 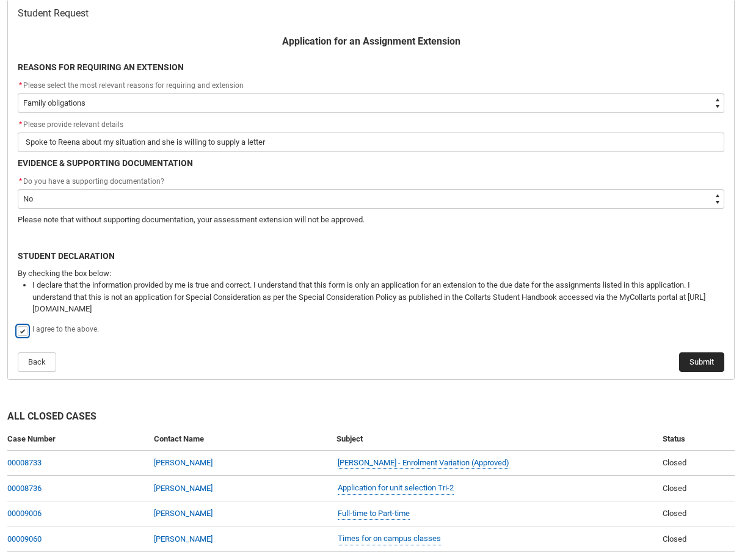 What do you see at coordinates (36, 362) in the screenshot?
I see `button: Back` at bounding box center [36, 362].